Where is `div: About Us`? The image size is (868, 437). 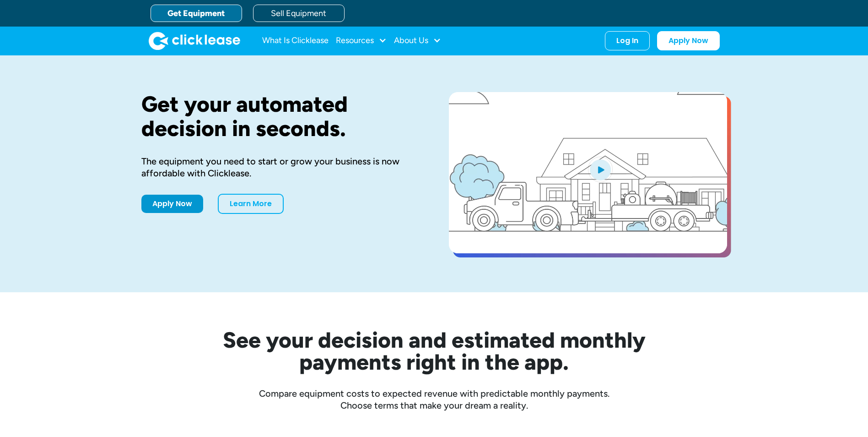
div: About Us is located at coordinates (417, 41).